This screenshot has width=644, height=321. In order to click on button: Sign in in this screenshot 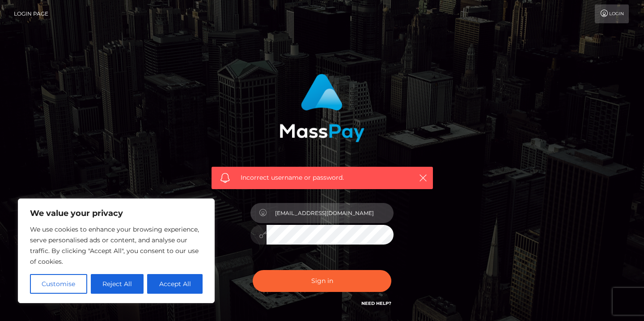, I will do `click(322, 281)`.